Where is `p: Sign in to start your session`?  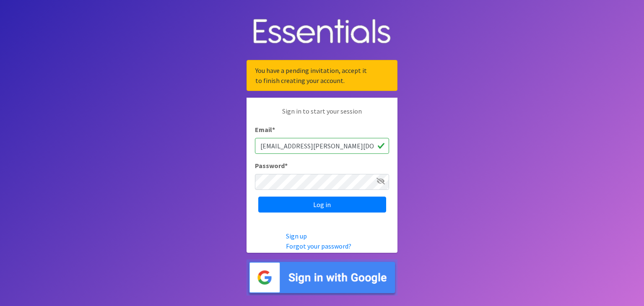 p: Sign in to start your session is located at coordinates (322, 115).